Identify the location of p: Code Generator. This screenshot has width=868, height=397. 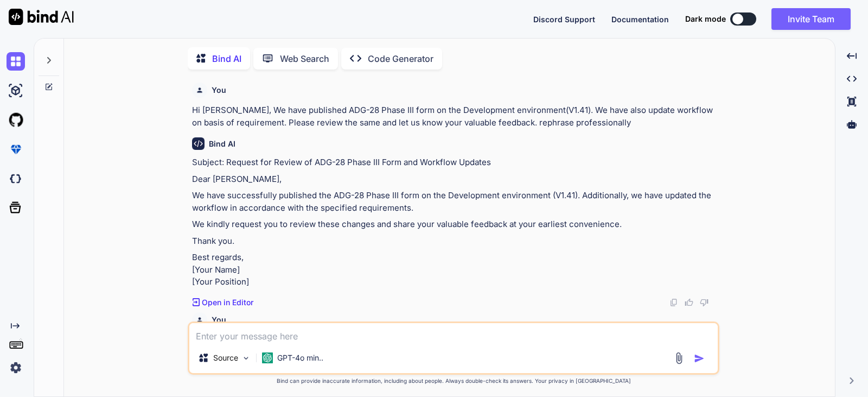
(400, 58).